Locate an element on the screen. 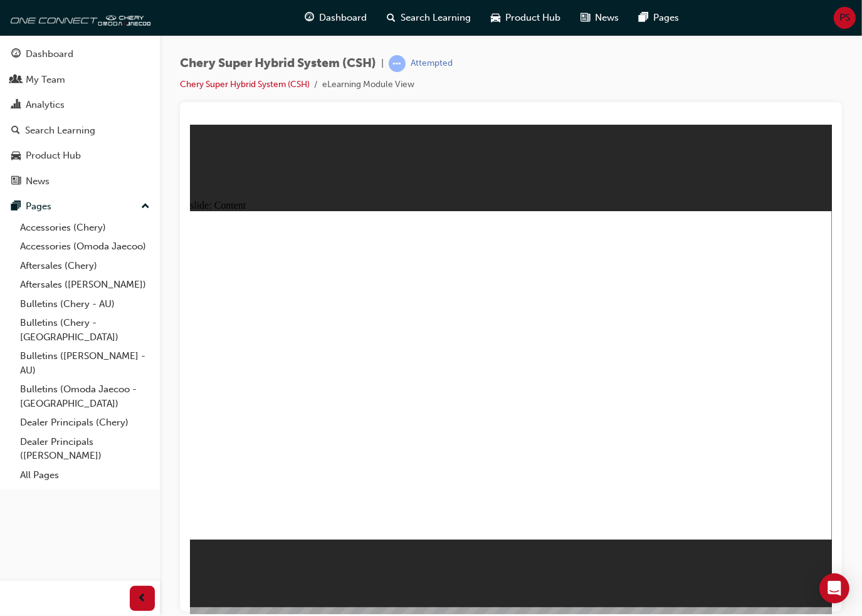 The height and width of the screenshot is (616, 862). a: News is located at coordinates (80, 181).